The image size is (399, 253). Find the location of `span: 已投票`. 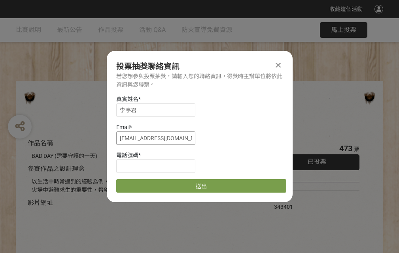

span: 已投票 is located at coordinates (317, 162).